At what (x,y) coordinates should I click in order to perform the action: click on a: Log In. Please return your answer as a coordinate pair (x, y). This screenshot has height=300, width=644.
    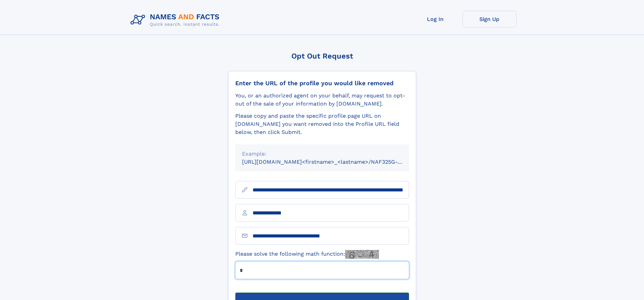
    Looking at the image, I should click on (436, 19).